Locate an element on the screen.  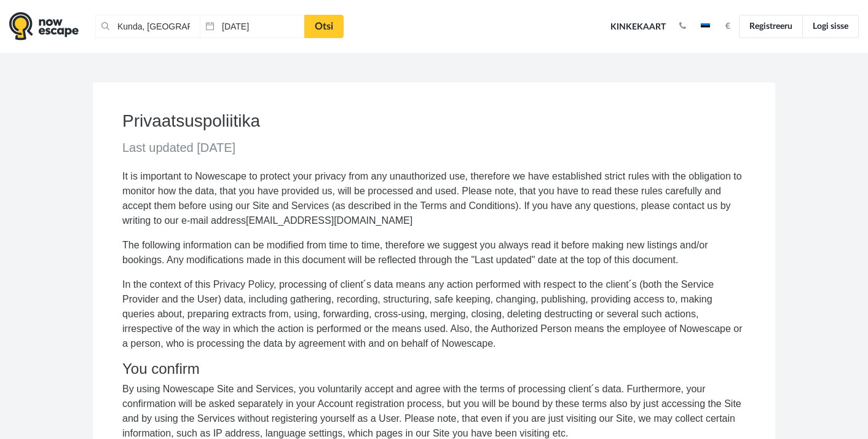
img: et.jpg is located at coordinates (705, 27).